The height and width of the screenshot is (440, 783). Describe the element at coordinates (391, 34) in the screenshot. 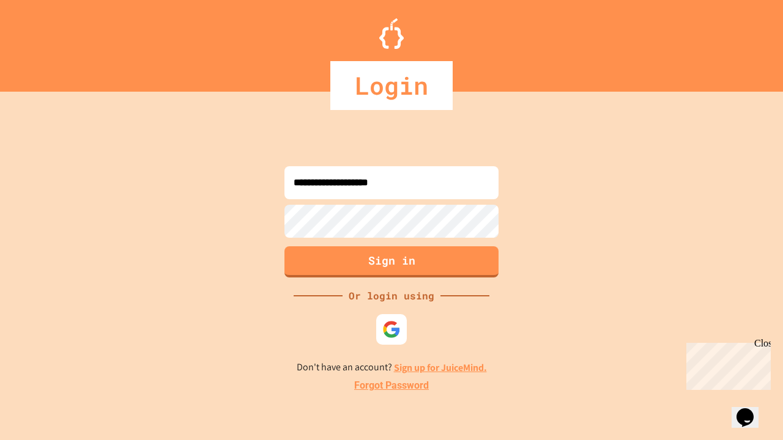

I see `img: Logo.svg` at that location.